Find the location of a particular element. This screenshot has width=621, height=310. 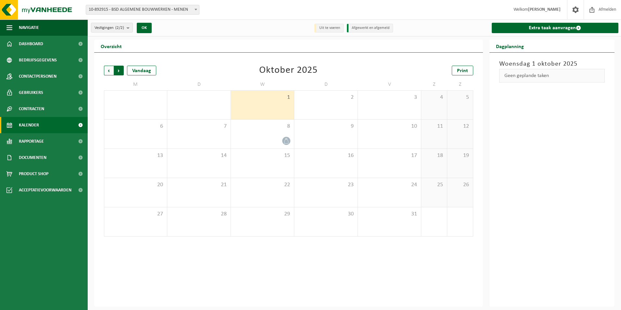

span: Acceptatievoorwaarden is located at coordinates (45, 190).